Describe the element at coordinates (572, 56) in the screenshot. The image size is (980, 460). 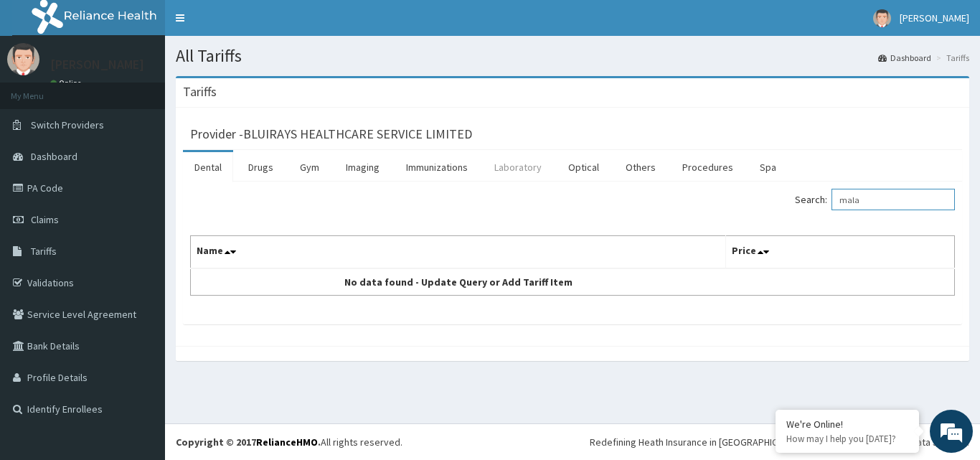
I see `h1: All Tariffs` at that location.